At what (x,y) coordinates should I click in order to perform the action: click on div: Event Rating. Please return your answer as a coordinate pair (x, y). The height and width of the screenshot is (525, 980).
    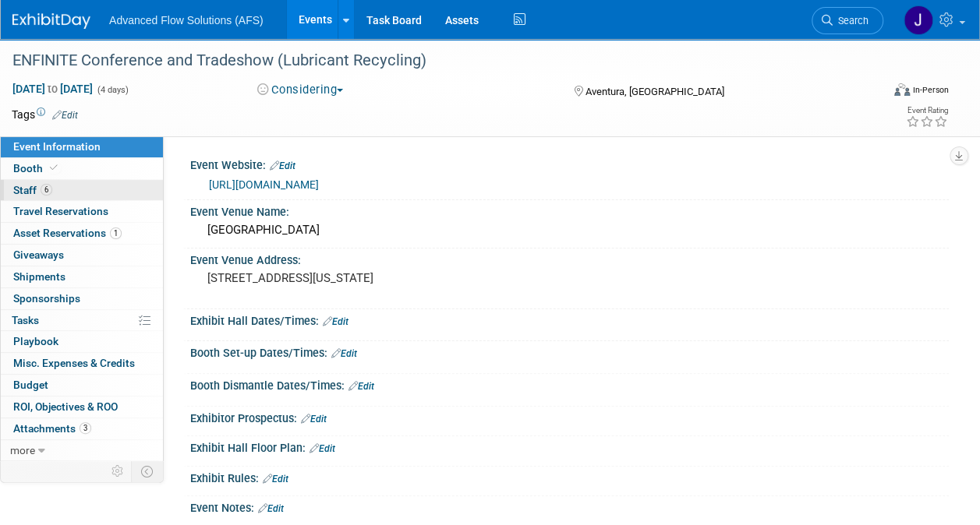
    Looking at the image, I should click on (927, 111).